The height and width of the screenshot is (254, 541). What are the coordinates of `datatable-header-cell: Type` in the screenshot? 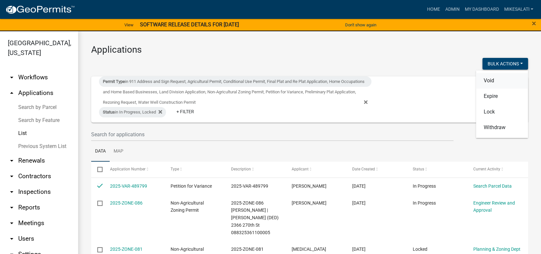 It's located at (194, 170).